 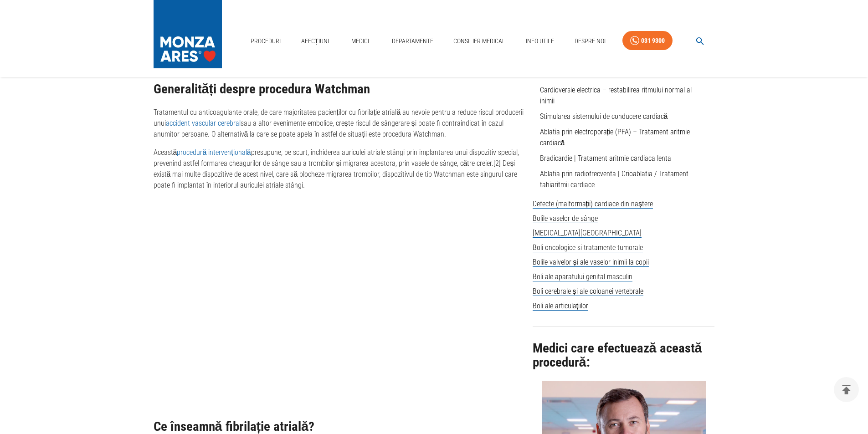 What do you see at coordinates (340, 427) in the screenshot?
I see `h2: Ce înseamnă fibrilație atrială?` at bounding box center [340, 427].